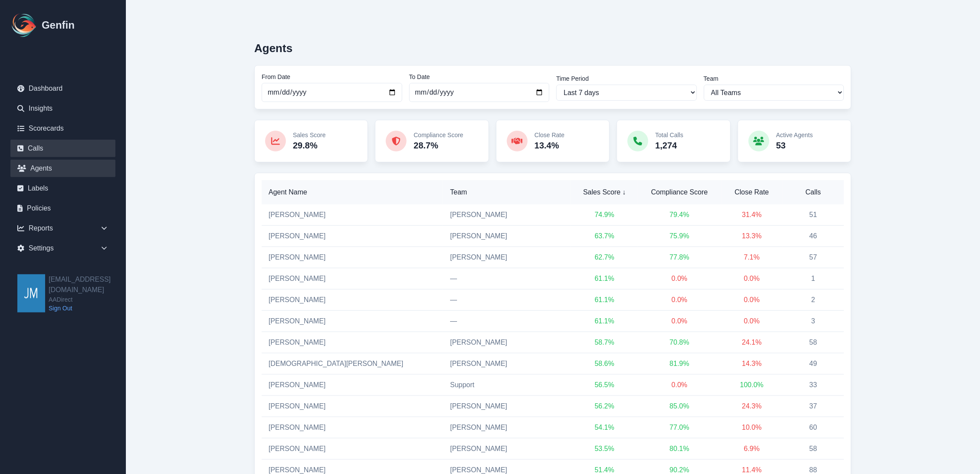  Describe the element at coordinates (813, 192) in the screenshot. I see `span: Calls` at that location.